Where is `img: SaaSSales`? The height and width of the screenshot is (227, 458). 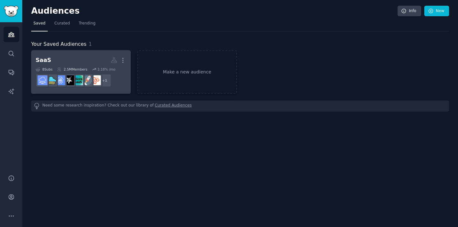
img: SaaSSales is located at coordinates (60, 80).